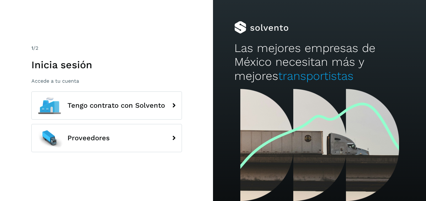 This screenshot has width=426, height=201. Describe the element at coordinates (88, 138) in the screenshot. I see `span: Proveedores` at that location.